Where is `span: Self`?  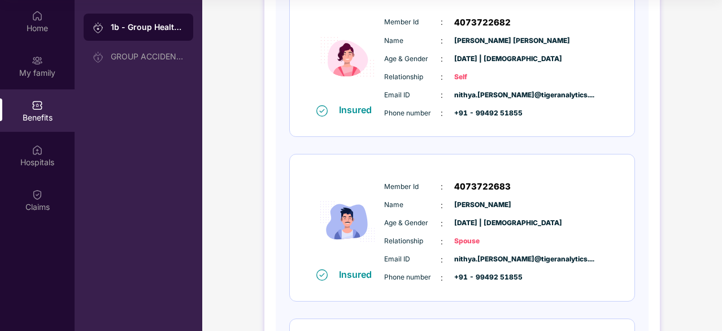
span: Self is located at coordinates (483, 77).